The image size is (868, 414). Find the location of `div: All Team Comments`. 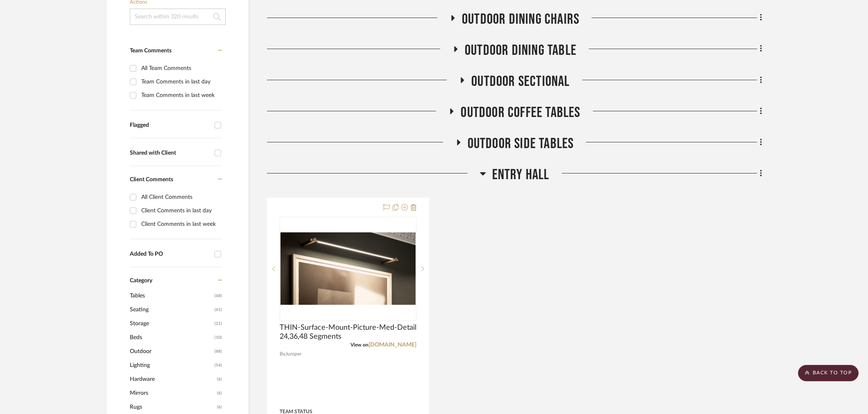

div: All Team Comments is located at coordinates (181, 68).